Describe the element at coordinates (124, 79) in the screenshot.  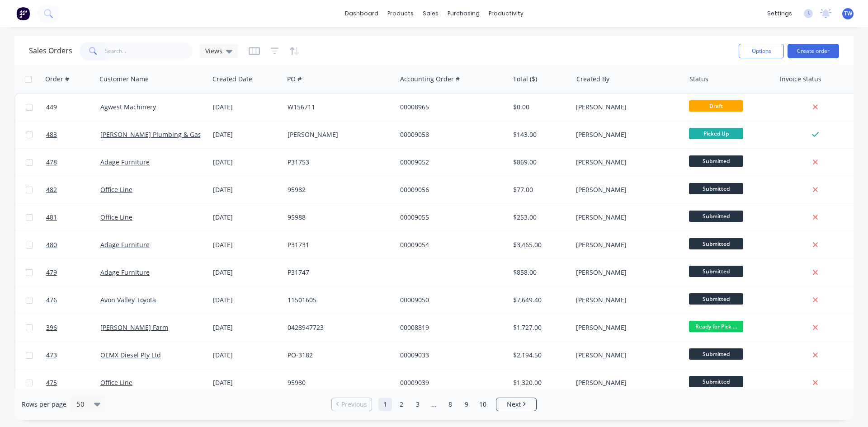
I see `div: Customer Name` at that location.